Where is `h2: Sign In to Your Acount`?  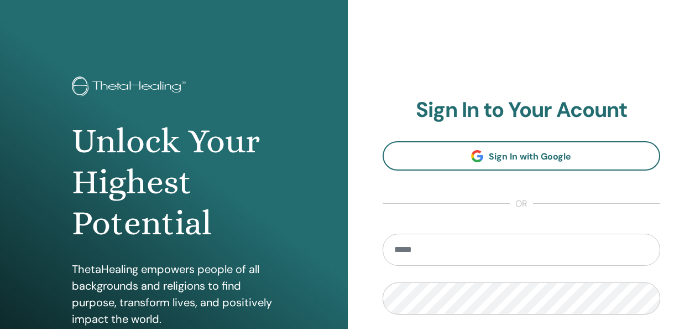
h2: Sign In to Your Acount is located at coordinates (522, 110).